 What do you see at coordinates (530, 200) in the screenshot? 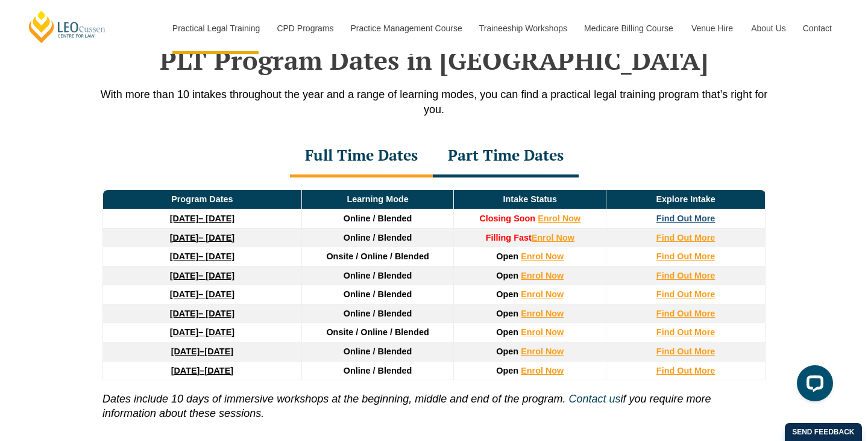
I see `td: Intake Status` at bounding box center [530, 200].